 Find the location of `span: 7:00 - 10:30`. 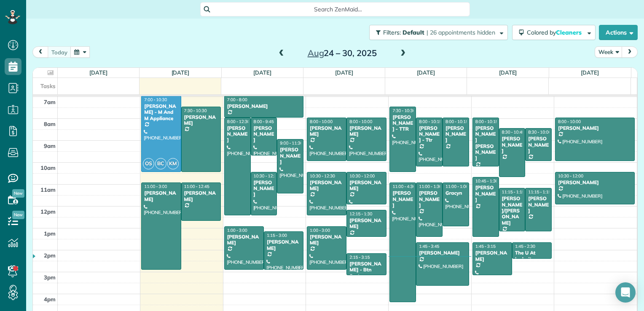

span: 7:00 - 10:30 is located at coordinates (155, 100).